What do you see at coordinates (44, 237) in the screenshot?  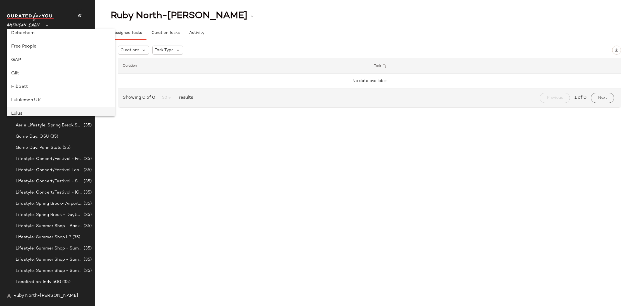 I see `span: Lifestyle: Summer Shop LP` at bounding box center [44, 237].